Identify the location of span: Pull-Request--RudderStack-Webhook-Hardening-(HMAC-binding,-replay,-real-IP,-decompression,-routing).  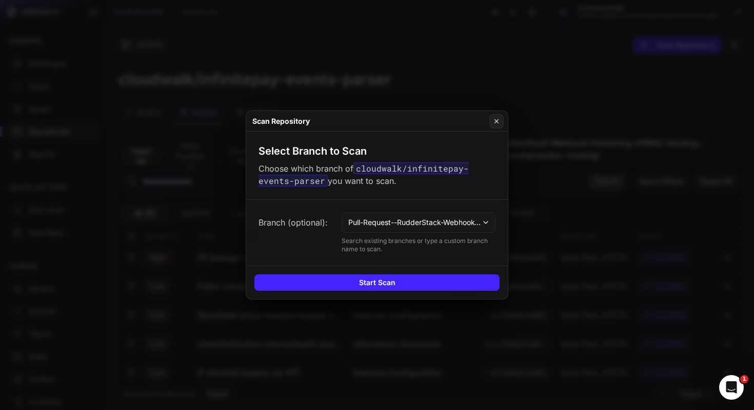
(415, 222).